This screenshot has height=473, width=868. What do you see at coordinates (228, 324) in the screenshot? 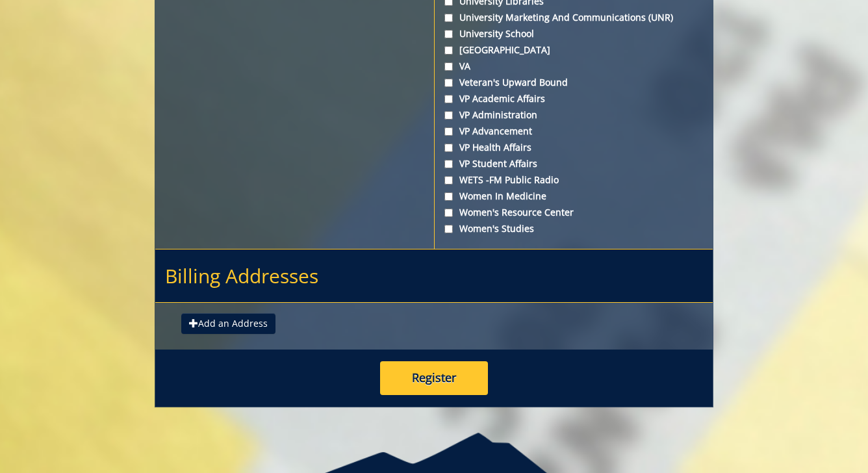
I see `button: Add an Address` at bounding box center [228, 324].